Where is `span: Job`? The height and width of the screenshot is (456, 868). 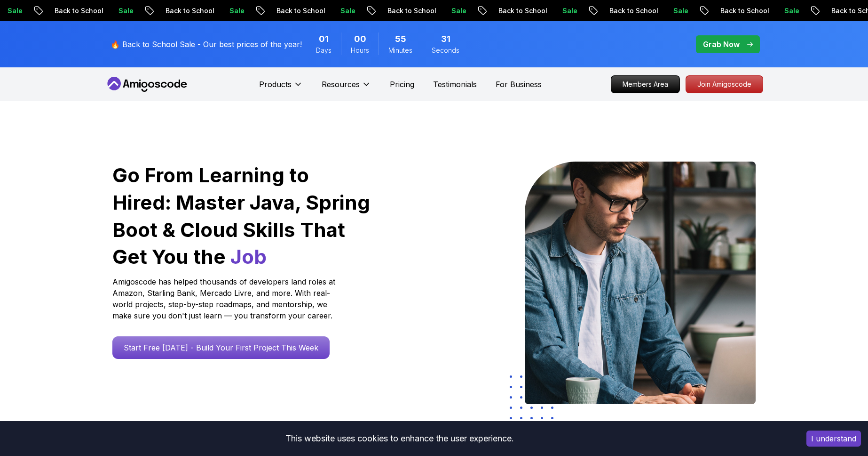
span: Job is located at coordinates (249, 256).